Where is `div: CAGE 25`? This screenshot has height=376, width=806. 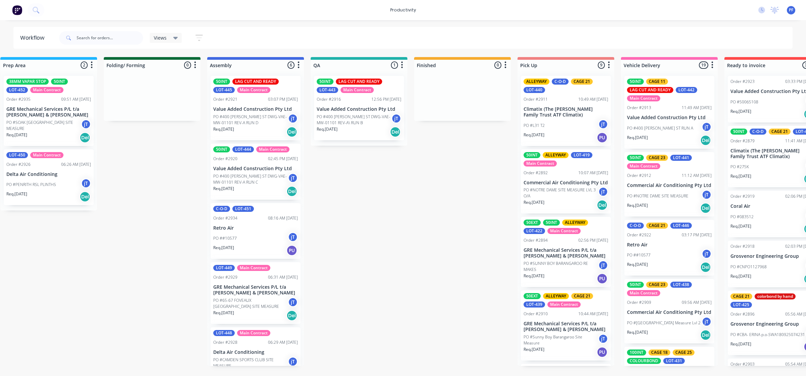 div: CAGE 25 is located at coordinates (683, 353).